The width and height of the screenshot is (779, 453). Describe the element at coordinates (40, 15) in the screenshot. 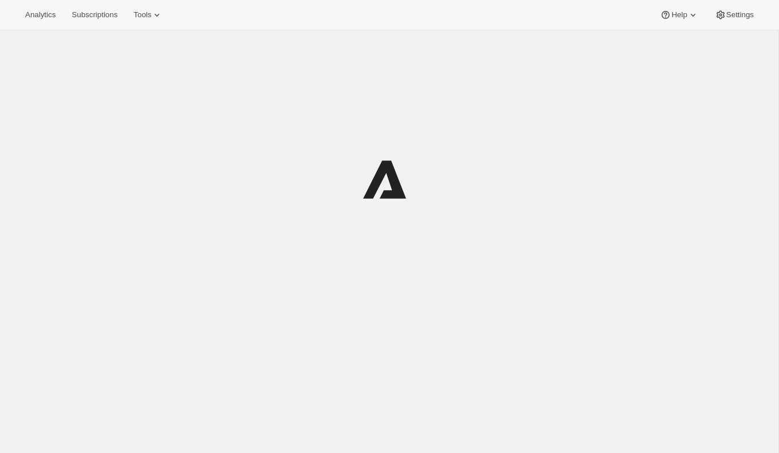

I see `button: Analytics` at that location.